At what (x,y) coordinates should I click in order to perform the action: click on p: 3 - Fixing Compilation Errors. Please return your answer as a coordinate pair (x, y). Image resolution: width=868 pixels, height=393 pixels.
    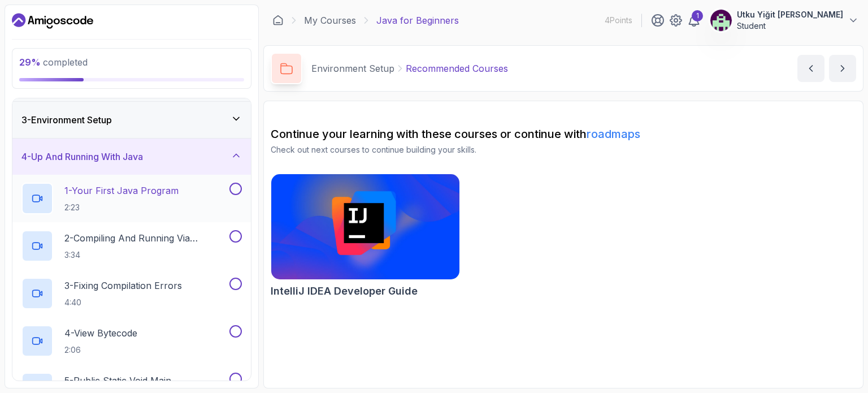
    Looking at the image, I should click on (123, 285).